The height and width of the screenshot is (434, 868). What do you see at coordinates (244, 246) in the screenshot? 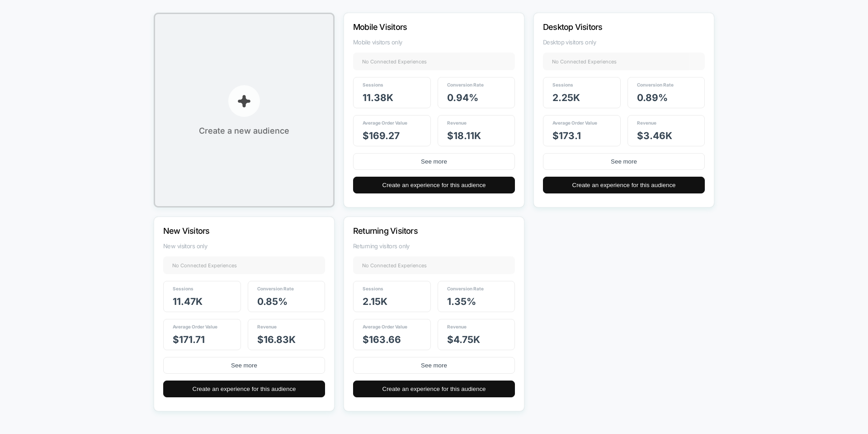
I see `span: New visitors only` at bounding box center [244, 246].